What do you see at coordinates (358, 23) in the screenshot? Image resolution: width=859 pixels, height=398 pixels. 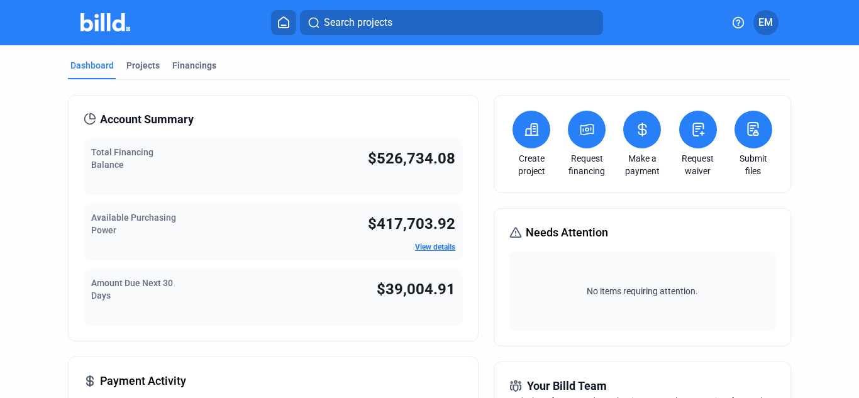 I see `span: Search projects` at bounding box center [358, 23].